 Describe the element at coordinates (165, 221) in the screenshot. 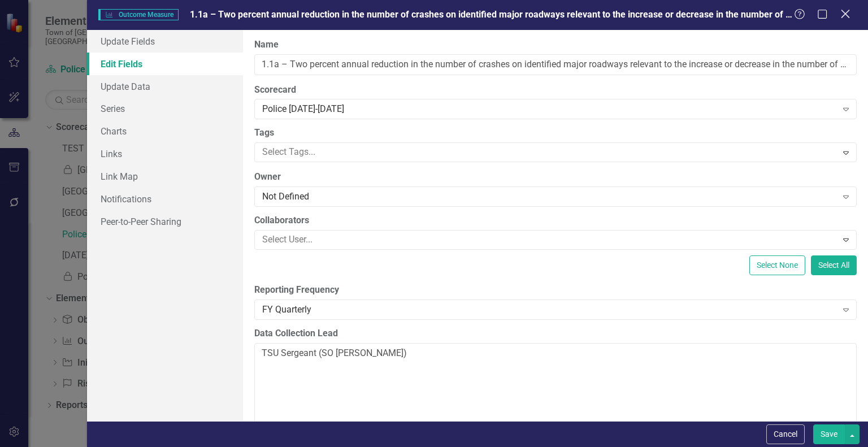

I see `a: Peer-to-Peer Sharing` at that location.